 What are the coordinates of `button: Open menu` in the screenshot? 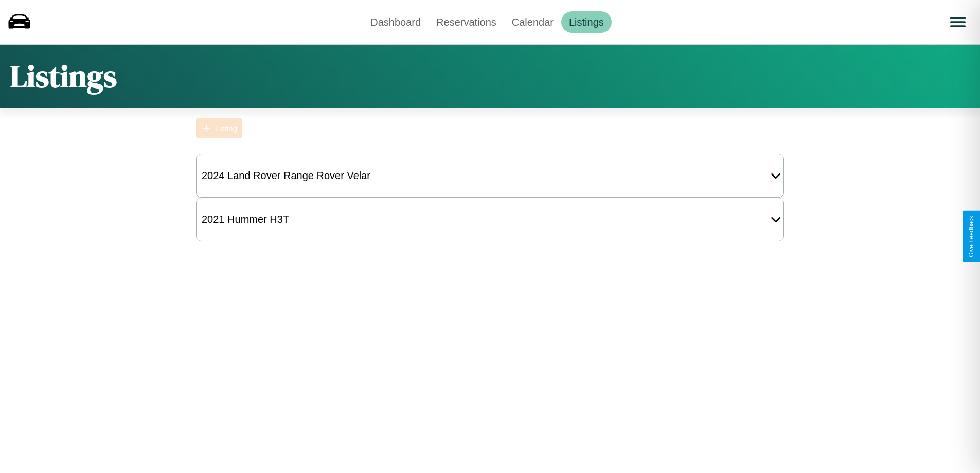 It's located at (958, 22).